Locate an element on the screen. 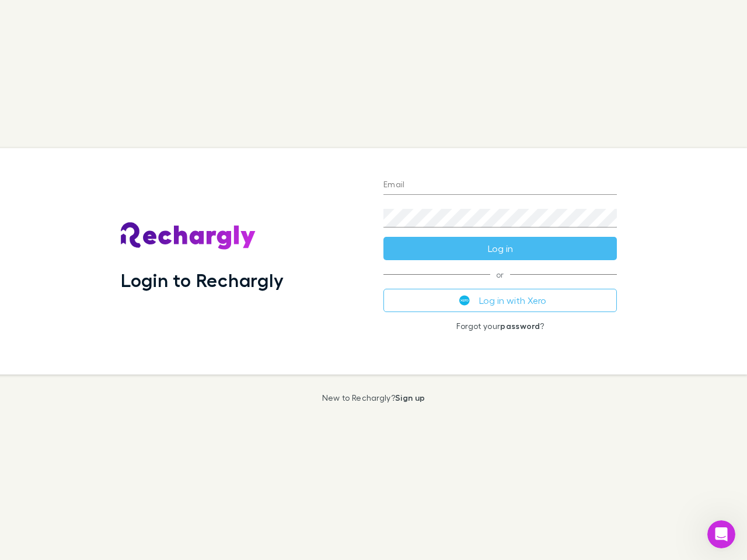  a: password is located at coordinates (520, 326).